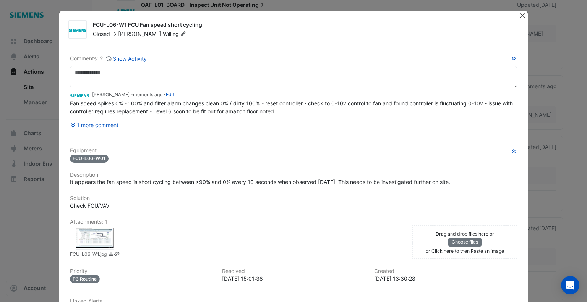 The image size is (587, 302). I want to click on div: P3 Routine, so click(85, 279).